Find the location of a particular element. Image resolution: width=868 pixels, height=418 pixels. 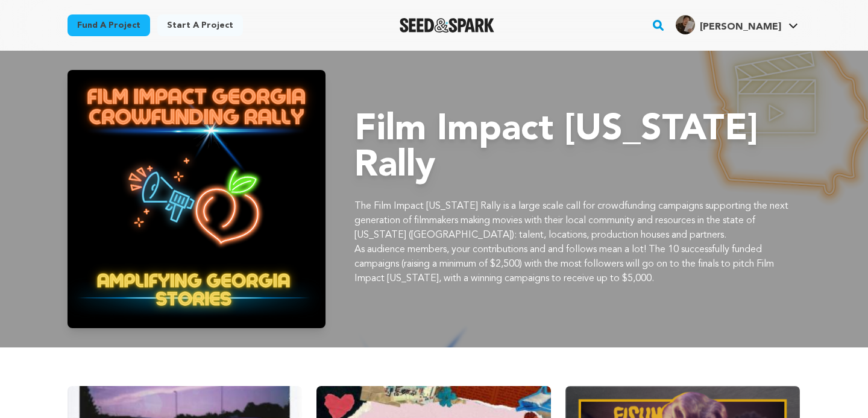

a: Fund a project is located at coordinates (109, 26).